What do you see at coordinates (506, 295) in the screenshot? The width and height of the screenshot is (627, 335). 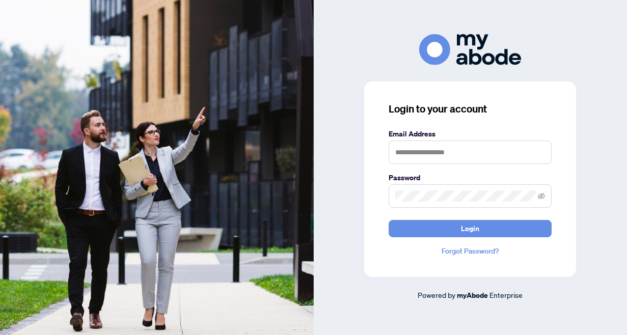 I see `span: Enterprise` at bounding box center [506, 295].